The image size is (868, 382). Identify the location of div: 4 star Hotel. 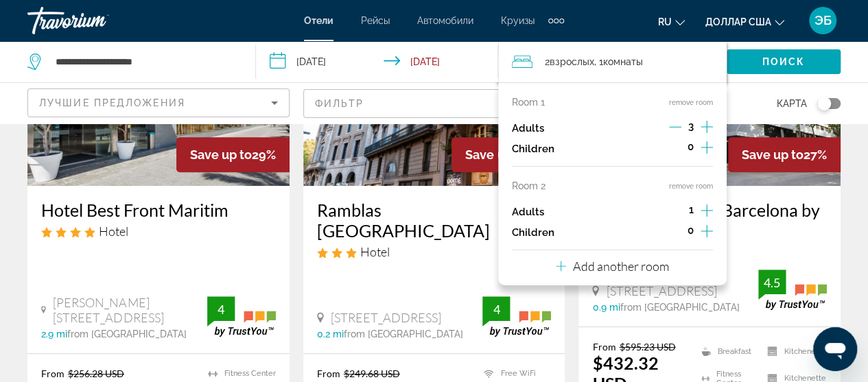
(158, 231).